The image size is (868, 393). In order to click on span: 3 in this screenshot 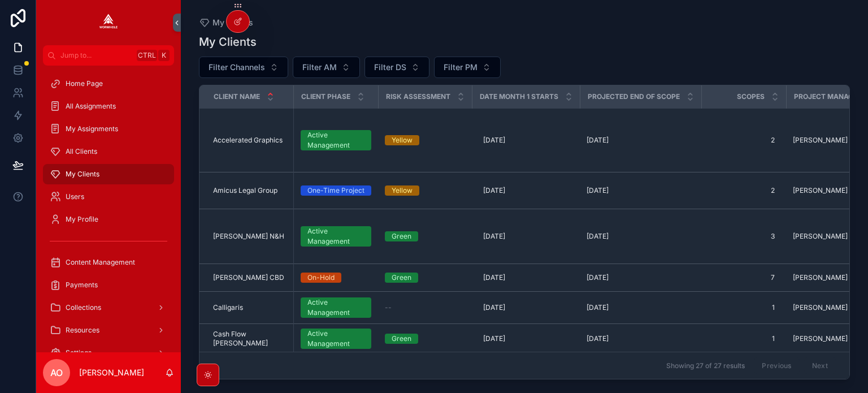, I will do `click(743, 236)`.